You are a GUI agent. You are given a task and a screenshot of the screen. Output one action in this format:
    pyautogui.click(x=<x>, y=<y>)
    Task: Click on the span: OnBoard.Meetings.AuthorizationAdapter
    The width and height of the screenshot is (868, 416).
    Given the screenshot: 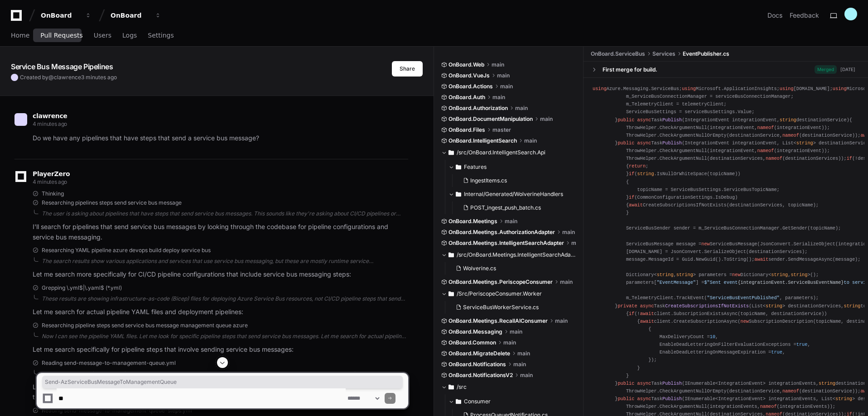 What is the action you would take?
    pyautogui.click(x=501, y=232)
    